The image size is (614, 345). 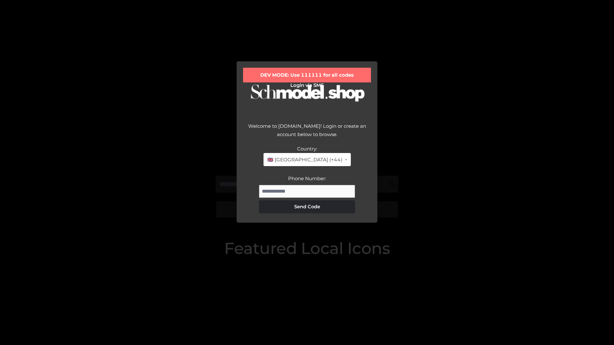 What do you see at coordinates (307, 149) in the screenshot?
I see `label: Country:` at bounding box center [307, 149].